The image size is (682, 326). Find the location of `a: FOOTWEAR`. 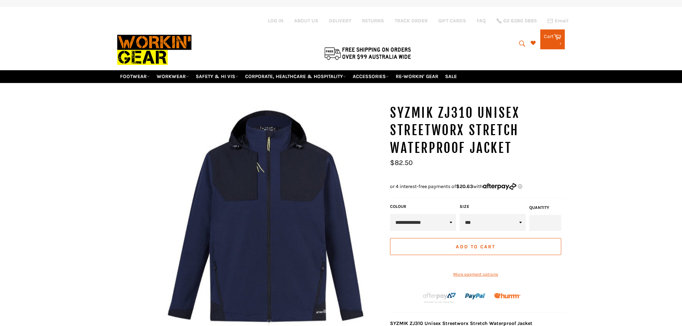

a: FOOTWEAR is located at coordinates (135, 76).